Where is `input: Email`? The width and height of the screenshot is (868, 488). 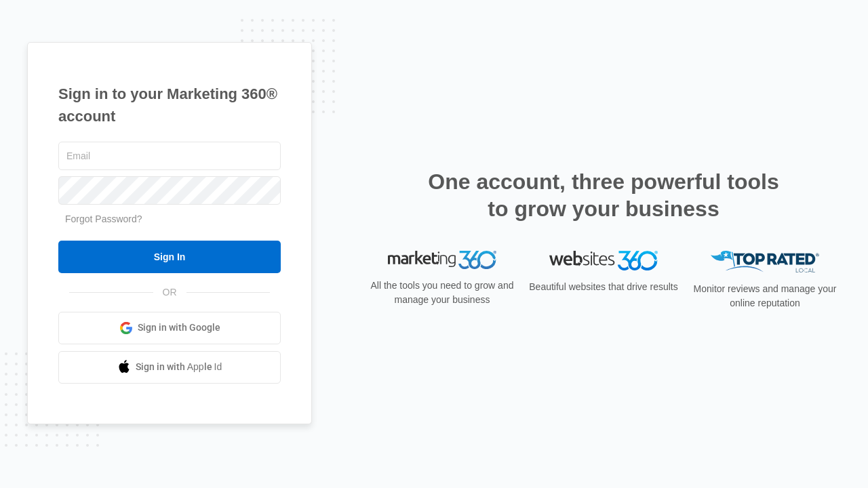 input: Email is located at coordinates (170, 156).